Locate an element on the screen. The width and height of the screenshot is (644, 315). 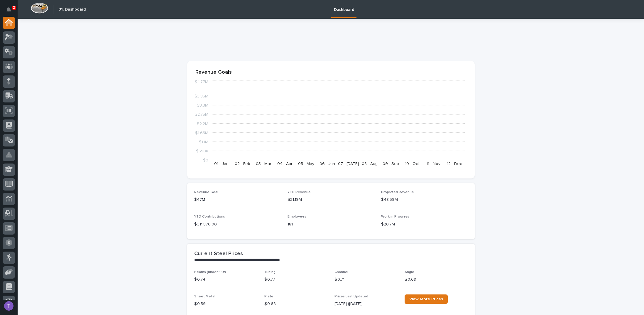
p: $47M is located at coordinates (237, 200).